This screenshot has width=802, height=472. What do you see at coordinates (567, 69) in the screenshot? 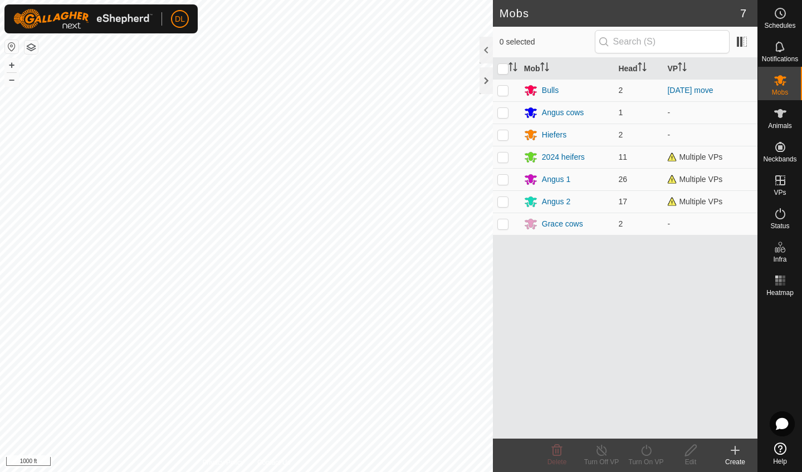
I see `th: Mob` at bounding box center [567, 69].